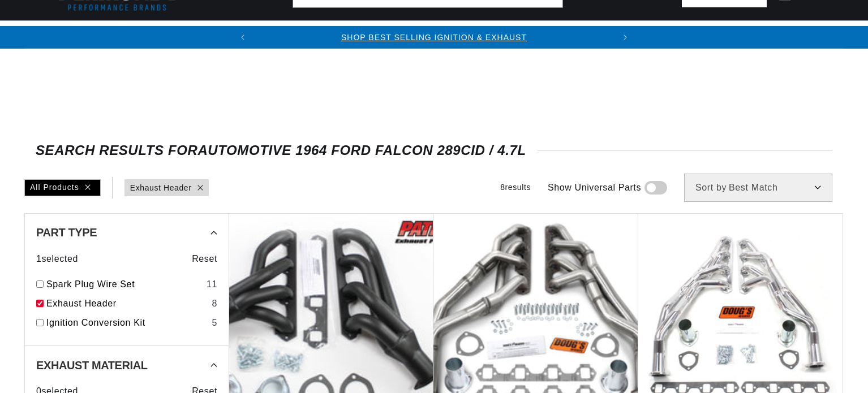  Describe the element at coordinates (637, 34) in the screenshot. I see `summary: Battery Products` at that location.